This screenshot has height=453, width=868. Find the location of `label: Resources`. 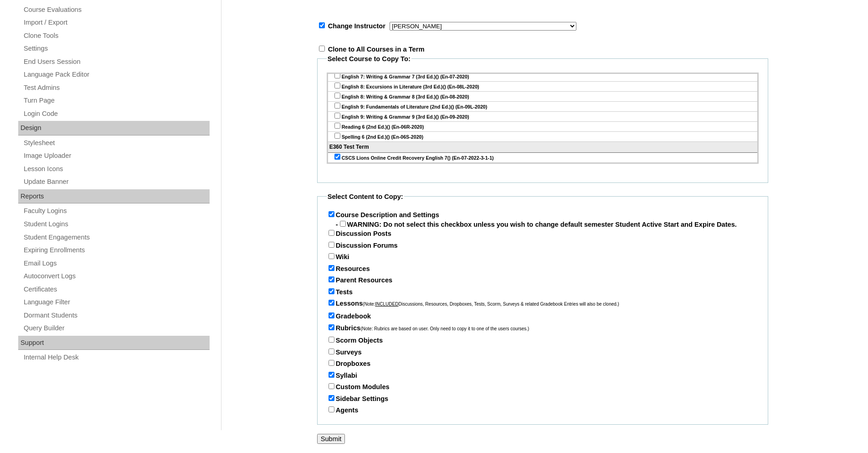

label: Resources is located at coordinates (348, 269).